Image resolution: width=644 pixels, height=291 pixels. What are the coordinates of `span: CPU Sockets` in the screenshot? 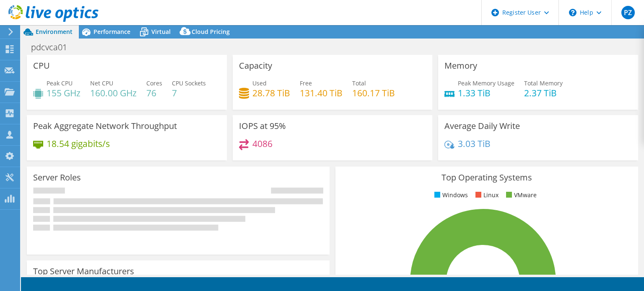 It's located at (189, 83).